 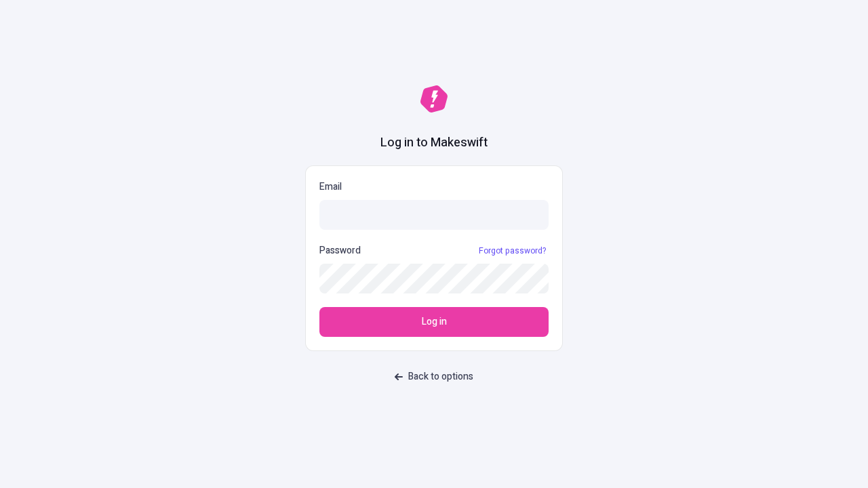 What do you see at coordinates (434, 322) in the screenshot?
I see `button: Log in` at bounding box center [434, 322].